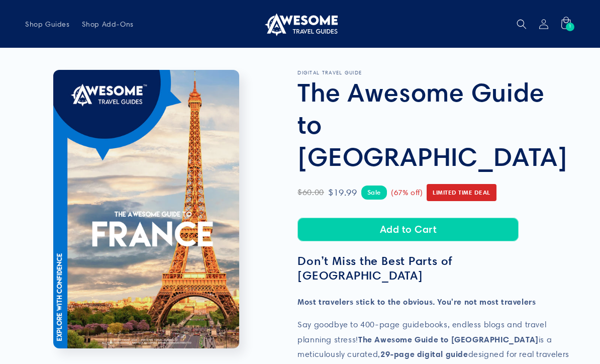  I want to click on span: Shop Guides, so click(47, 24).